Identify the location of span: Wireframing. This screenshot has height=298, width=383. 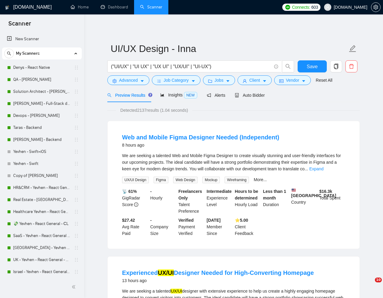
(236, 180).